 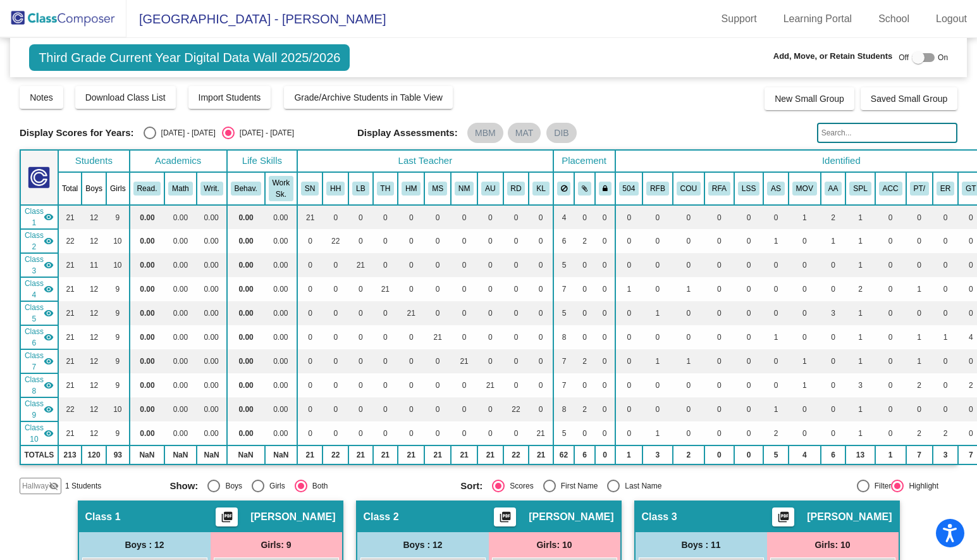 What do you see at coordinates (485, 133) in the screenshot?
I see `mat-chip: MBM` at bounding box center [485, 133].